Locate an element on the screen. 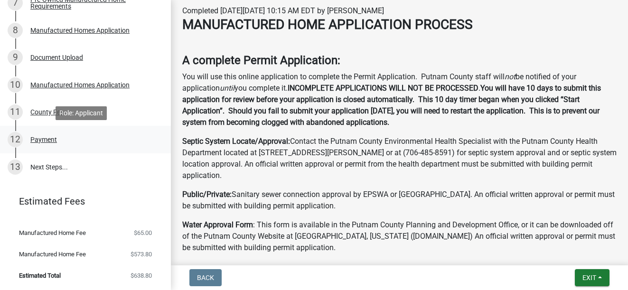  div: 8 is located at coordinates (15, 30).